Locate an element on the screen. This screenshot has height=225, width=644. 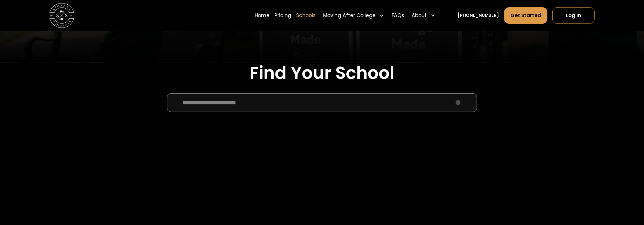
h2: Find Your School is located at coordinates (322, 73).